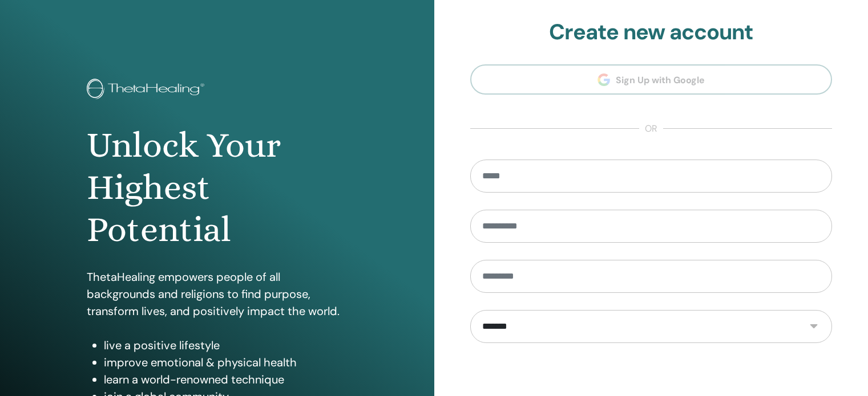 This screenshot has width=868, height=396. What do you see at coordinates (225, 362) in the screenshot?
I see `li: improve emotional & physical health` at bounding box center [225, 362].